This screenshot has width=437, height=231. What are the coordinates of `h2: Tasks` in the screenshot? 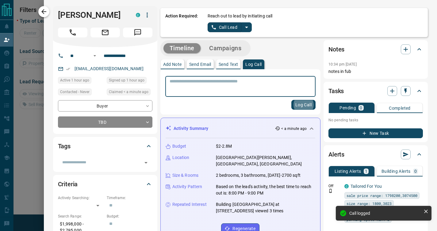 It's located at (336, 91).